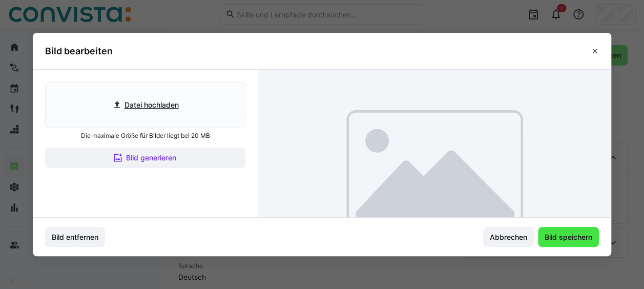 This screenshot has height=289, width=644. What do you see at coordinates (508, 238) in the screenshot?
I see `button: Abbrechen` at bounding box center [508, 238].